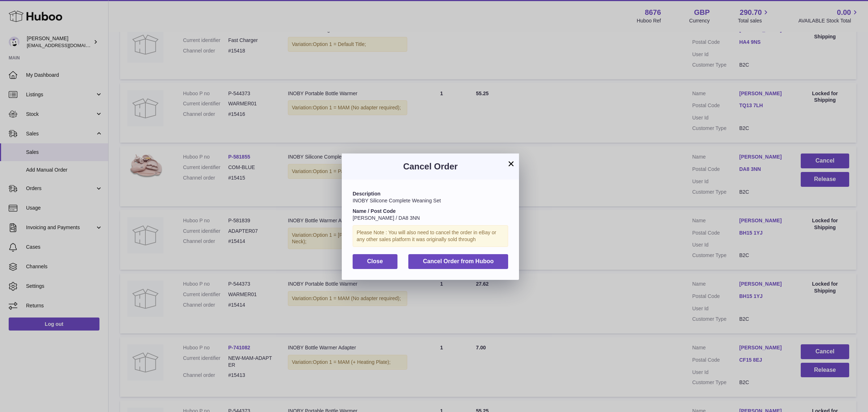 Image resolution: width=868 pixels, height=412 pixels. I want to click on button: Cancel Order from Huboo, so click(458, 261).